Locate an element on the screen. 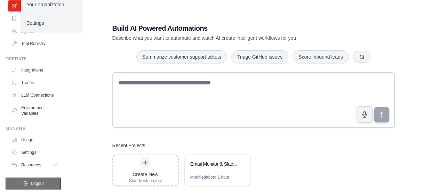 This screenshot has height=195, width=440. a: Traces is located at coordinates (34, 83).